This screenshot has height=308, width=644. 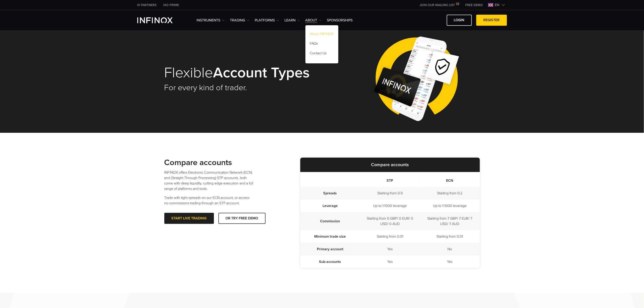 What do you see at coordinates (450, 221) in the screenshot?
I see `td: Starting from 7 GBP/ 7 EUR/ 7 USD/ 7 AUD` at bounding box center [450, 221].